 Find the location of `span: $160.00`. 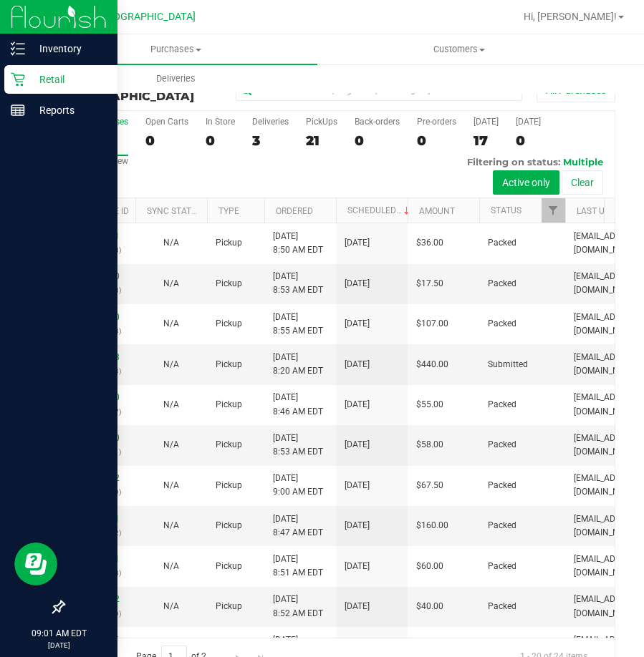

span: $160.00 is located at coordinates (432, 526).